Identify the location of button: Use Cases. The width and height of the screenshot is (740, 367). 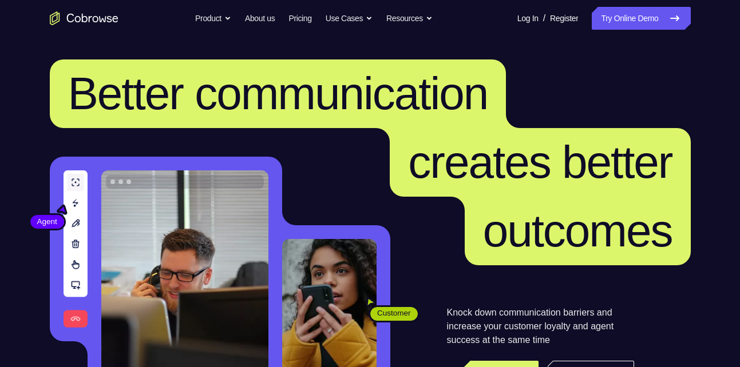
(349, 18).